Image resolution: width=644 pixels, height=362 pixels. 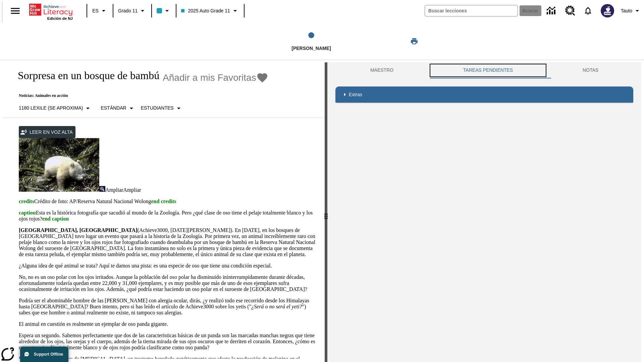 What do you see at coordinates (209, 78) in the screenshot?
I see `span: Añadir a mis Favoritas` at bounding box center [209, 78].